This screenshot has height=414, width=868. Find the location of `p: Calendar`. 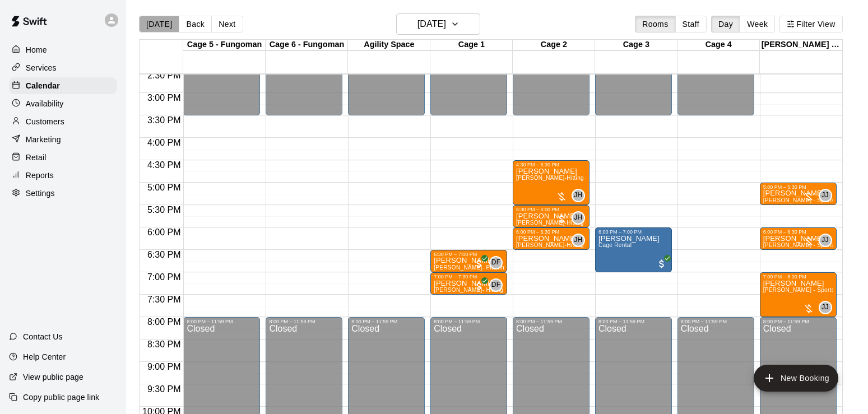

p: Calendar is located at coordinates (43, 86).